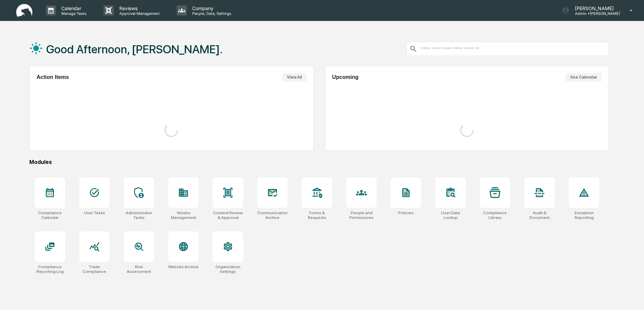 This screenshot has width=644, height=310. What do you see at coordinates (73, 8) in the screenshot?
I see `p: Calendar` at bounding box center [73, 8].